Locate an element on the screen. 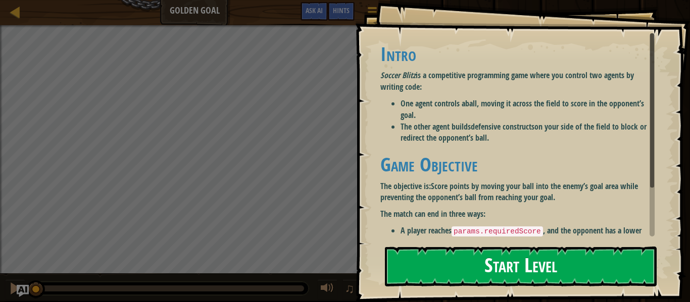 This screenshot has width=690, height=302. strong: Score points by moving your ball into the enemy’s goal area while preventing the opponent’s ball ... is located at coordinates (509, 192).